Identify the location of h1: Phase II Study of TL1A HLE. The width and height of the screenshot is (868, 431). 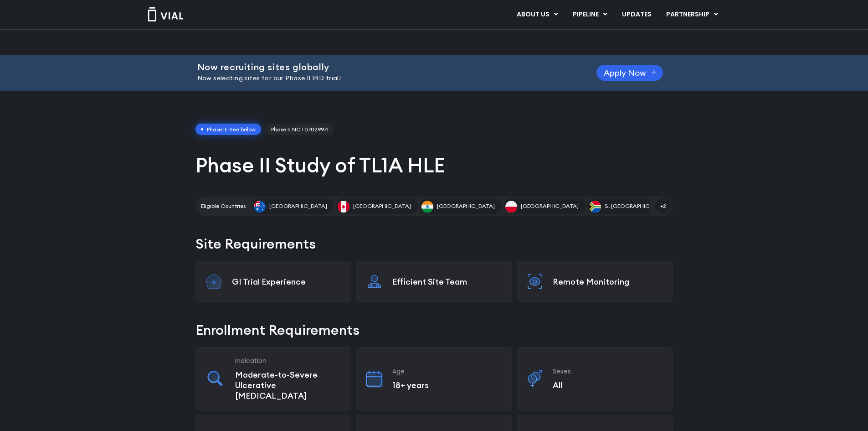
(434, 165).